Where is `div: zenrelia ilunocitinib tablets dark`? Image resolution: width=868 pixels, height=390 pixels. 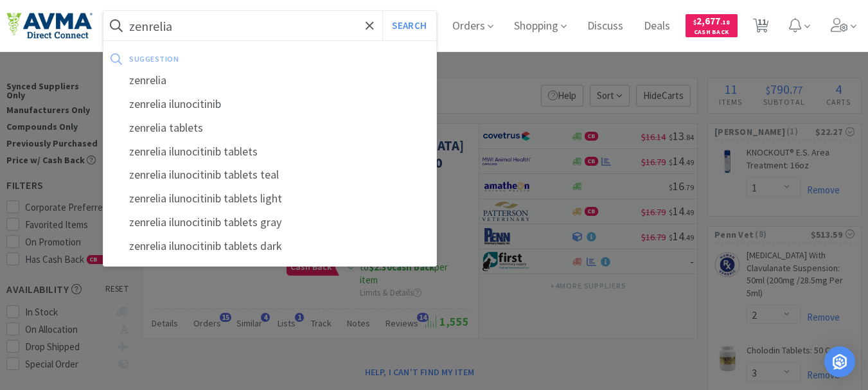 div: zenrelia ilunocitinib tablets dark is located at coordinates (270, 246).